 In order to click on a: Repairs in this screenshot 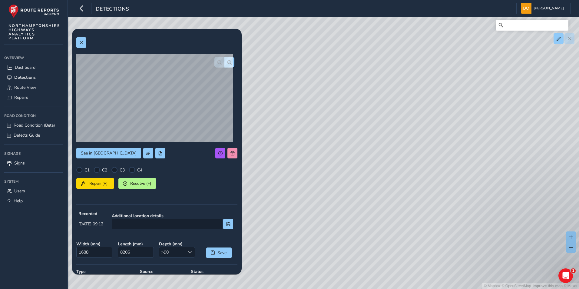, I will do `click(34, 97)`.